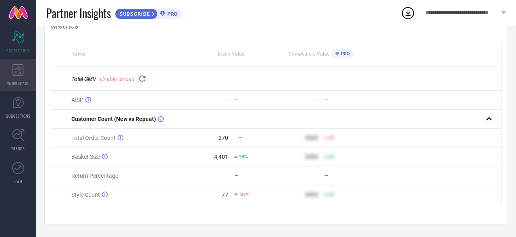 The image size is (516, 237). Describe the element at coordinates (18, 50) in the screenshot. I see `span: SCORECARDS` at that location.